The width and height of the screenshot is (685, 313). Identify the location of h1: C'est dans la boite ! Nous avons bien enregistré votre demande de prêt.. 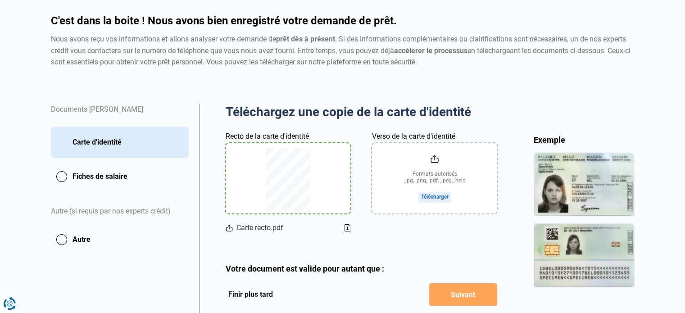
(343, 21).